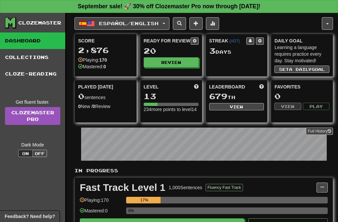 This screenshot has height=222, width=338. Describe the element at coordinates (105, 41) in the screenshot. I see `div: Score` at that location.